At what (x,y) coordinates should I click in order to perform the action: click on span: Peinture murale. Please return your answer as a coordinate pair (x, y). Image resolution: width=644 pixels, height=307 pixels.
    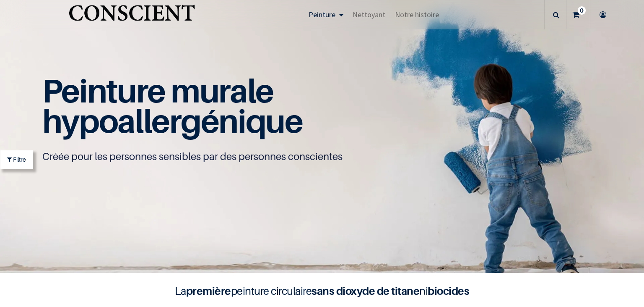
    Looking at the image, I should click on (158, 90).